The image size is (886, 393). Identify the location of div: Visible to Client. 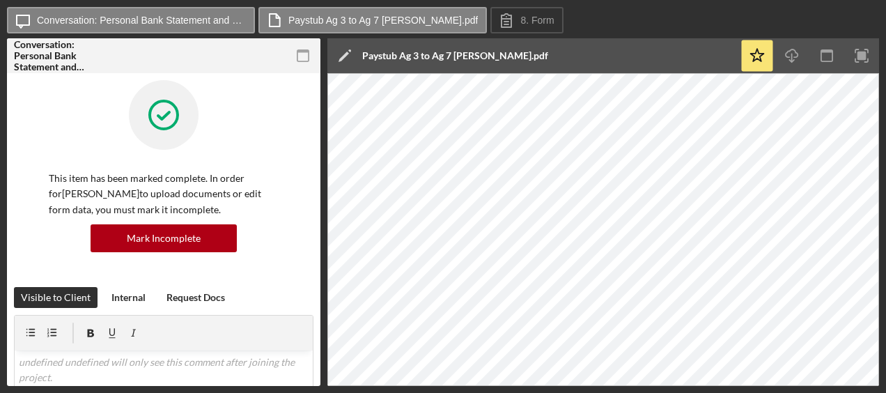
(56, 297).